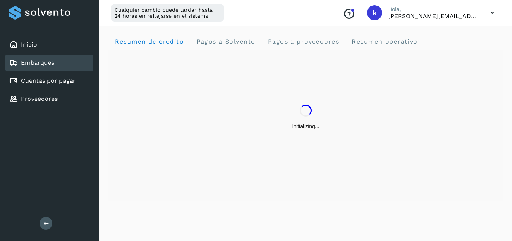 This screenshot has height=241, width=512. I want to click on div: Inicio, so click(49, 45).